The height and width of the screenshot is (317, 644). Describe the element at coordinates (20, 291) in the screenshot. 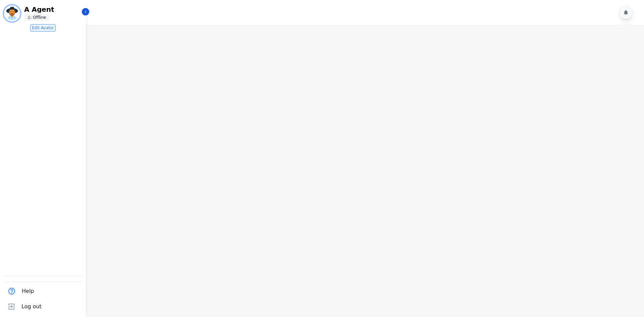

I see `button: Help` at that location.